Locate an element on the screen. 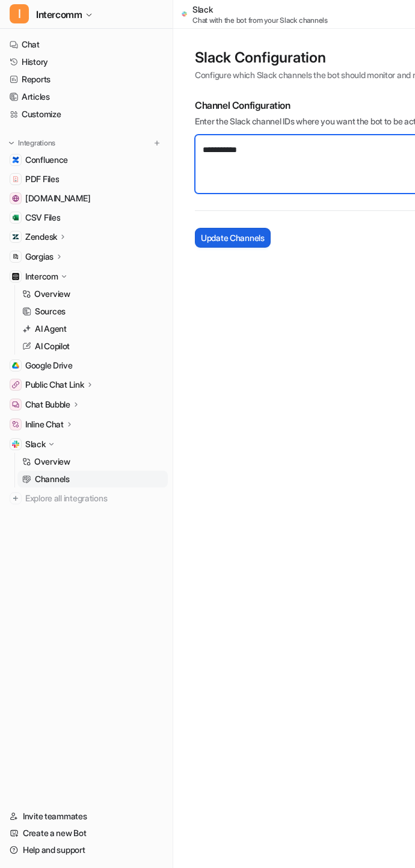 Image resolution: width=415 pixels, height=868 pixels. p: Public Chat Link is located at coordinates (55, 384).